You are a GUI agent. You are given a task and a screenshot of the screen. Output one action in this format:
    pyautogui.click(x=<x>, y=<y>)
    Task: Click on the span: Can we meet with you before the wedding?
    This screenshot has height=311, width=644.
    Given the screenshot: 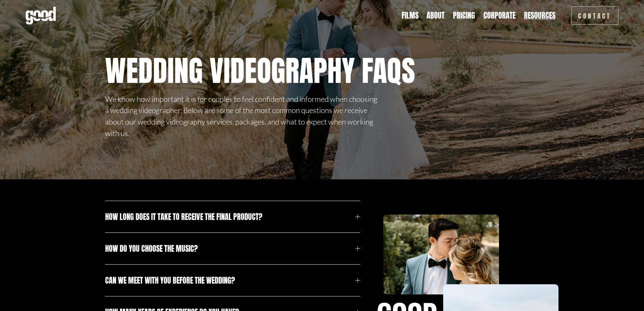 What is the action you would take?
    pyautogui.click(x=230, y=281)
    